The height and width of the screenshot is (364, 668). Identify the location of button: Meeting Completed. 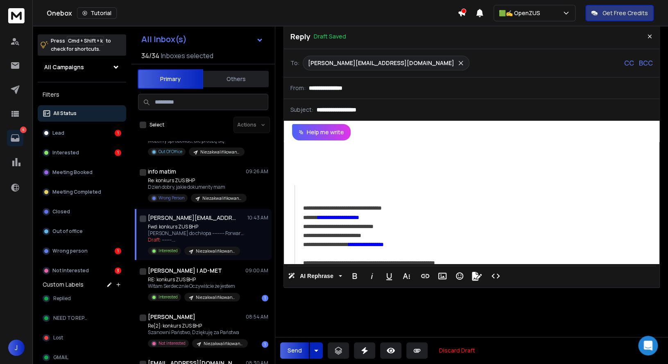
(82, 192).